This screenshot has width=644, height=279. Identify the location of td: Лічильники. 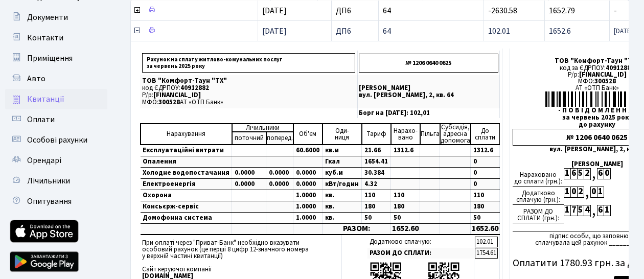
(263, 128).